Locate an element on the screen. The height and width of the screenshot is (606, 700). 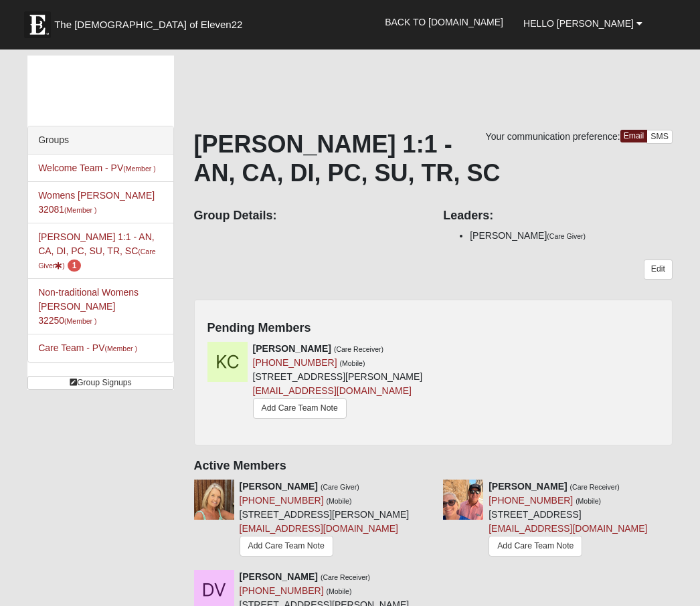
a: Group Signups is located at coordinates (101, 382).